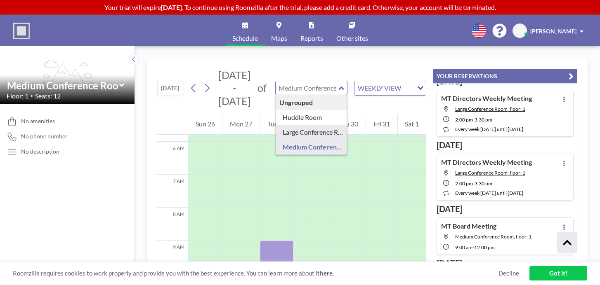 The image size is (600, 285). I want to click on input: Search for option, so click(408, 88).